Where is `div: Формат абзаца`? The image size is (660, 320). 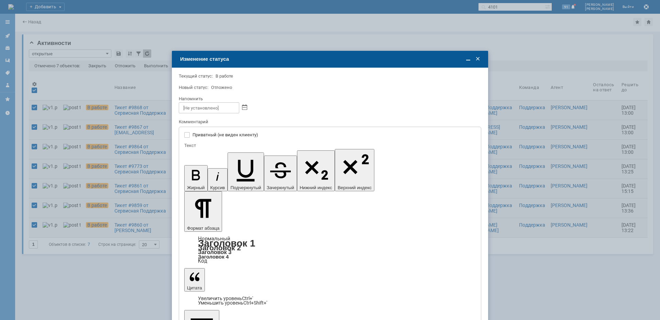 div: Формат абзаца is located at coordinates (330, 250).